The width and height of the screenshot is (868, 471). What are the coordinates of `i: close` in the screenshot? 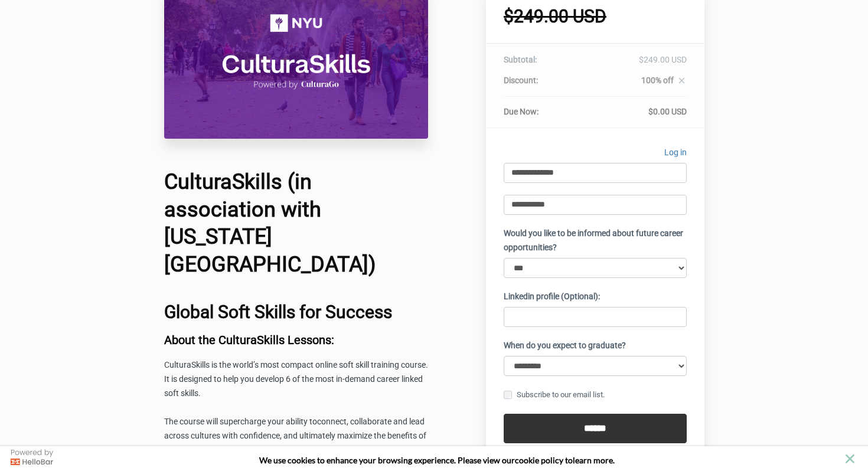 It's located at (682, 80).